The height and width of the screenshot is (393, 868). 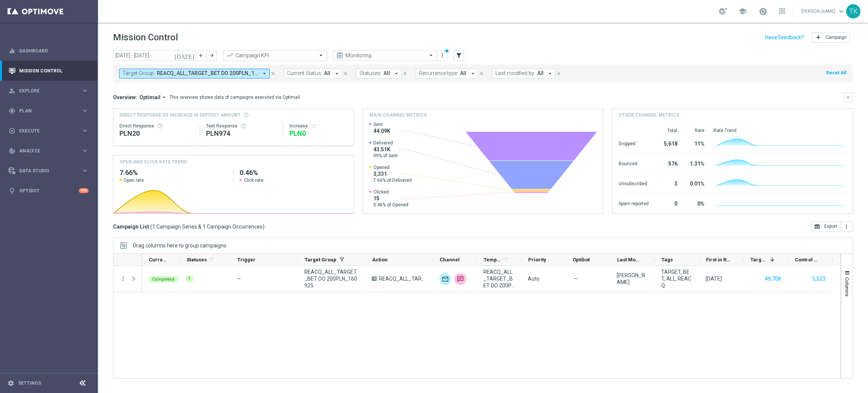 I want to click on div: play_circle_outline Execute keyboard_arrow_right, so click(x=49, y=131).